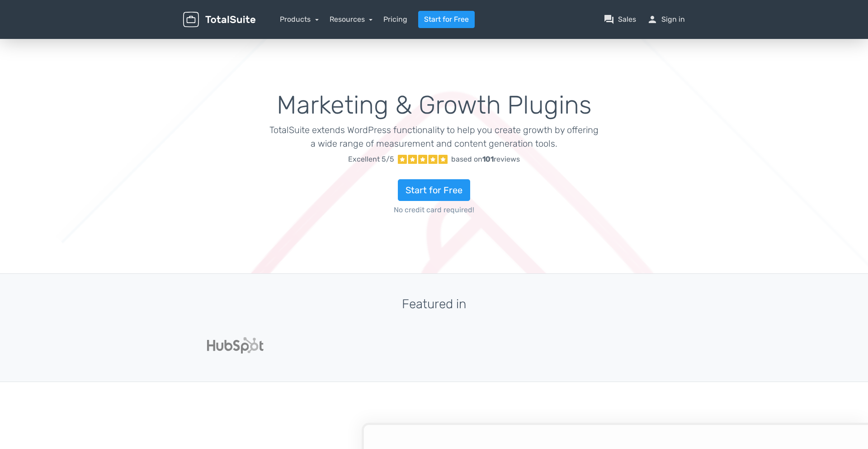 The width and height of the screenshot is (868, 449). I want to click on a: question_answerSales, so click(620, 19).